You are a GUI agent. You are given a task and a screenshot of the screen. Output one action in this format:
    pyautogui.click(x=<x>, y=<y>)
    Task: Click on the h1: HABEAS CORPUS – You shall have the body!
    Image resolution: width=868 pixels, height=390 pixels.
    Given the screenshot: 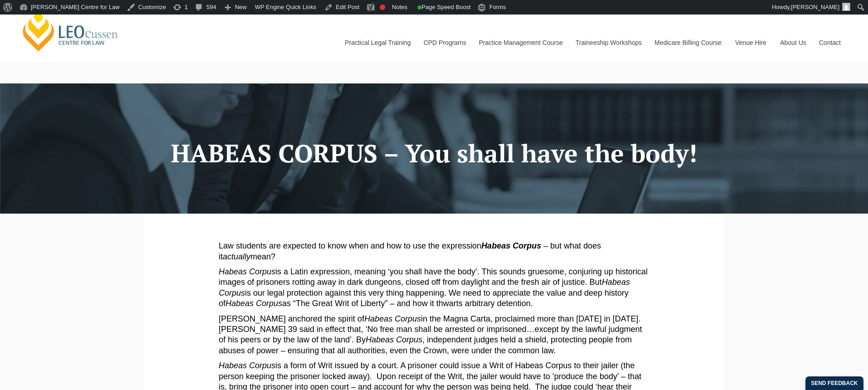 What is the action you would take?
    pyautogui.click(x=434, y=153)
    